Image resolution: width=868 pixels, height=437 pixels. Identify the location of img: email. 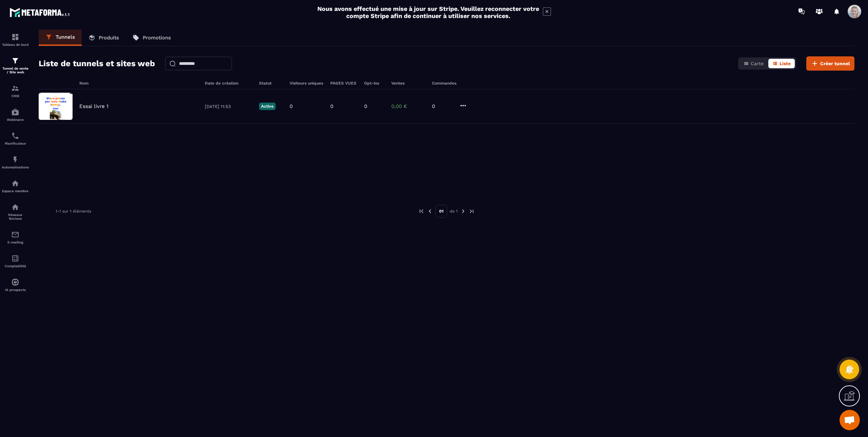
(15, 234).